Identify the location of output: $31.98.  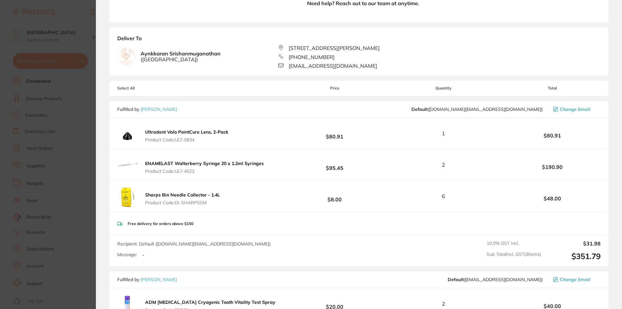
(574, 243).